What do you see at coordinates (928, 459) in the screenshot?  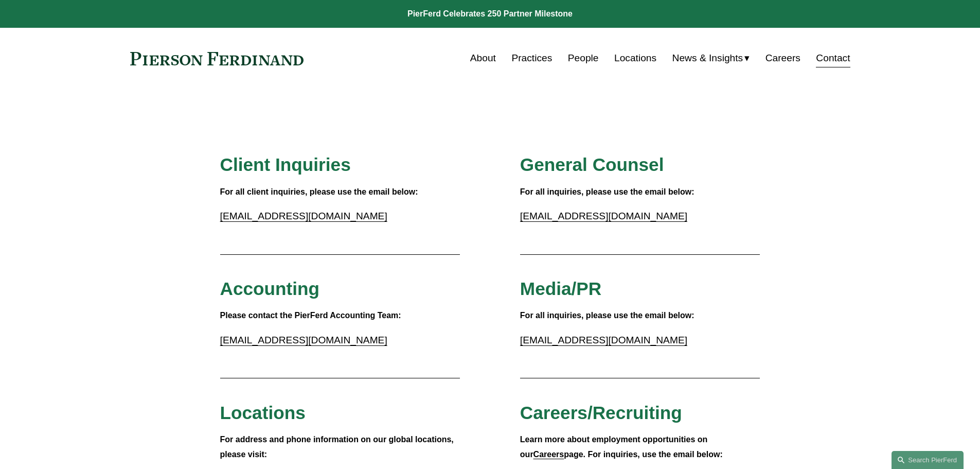 I see `a: Search this site` at bounding box center [928, 459].